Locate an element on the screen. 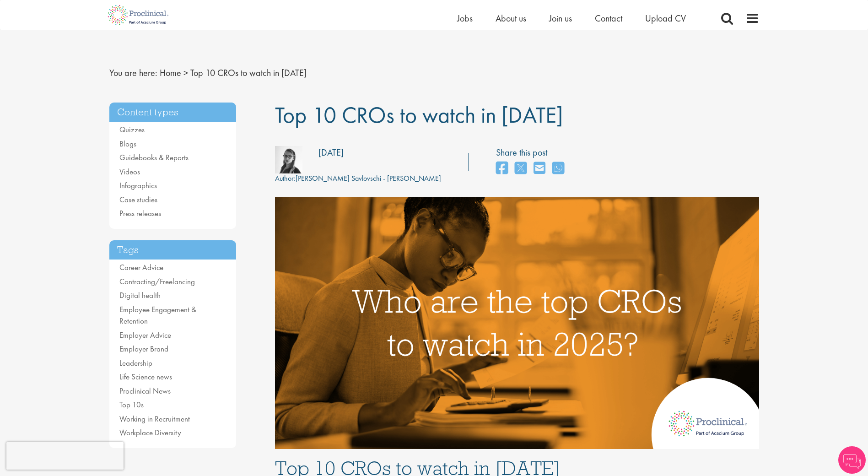 The height and width of the screenshot is (476, 868). label: Share this post is located at coordinates (533, 153).